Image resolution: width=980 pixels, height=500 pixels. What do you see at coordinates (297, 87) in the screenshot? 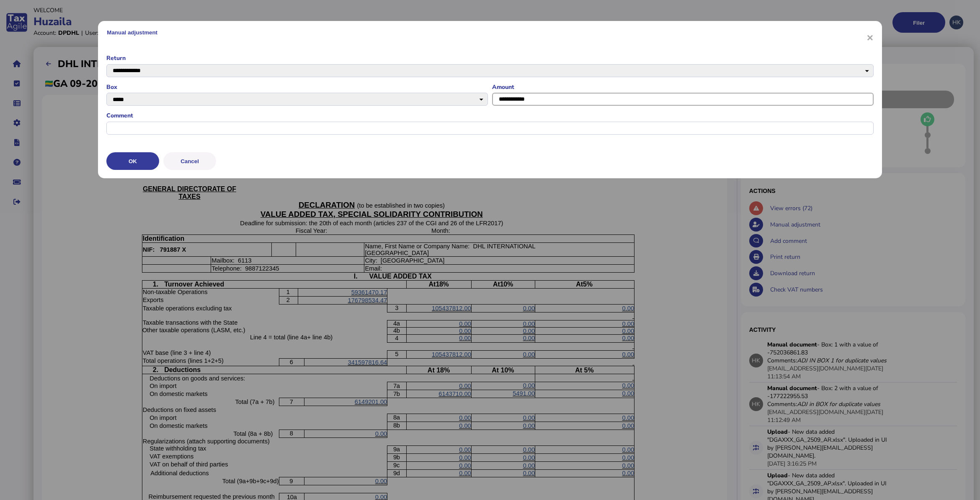
I see `label: Box` at bounding box center [297, 87].